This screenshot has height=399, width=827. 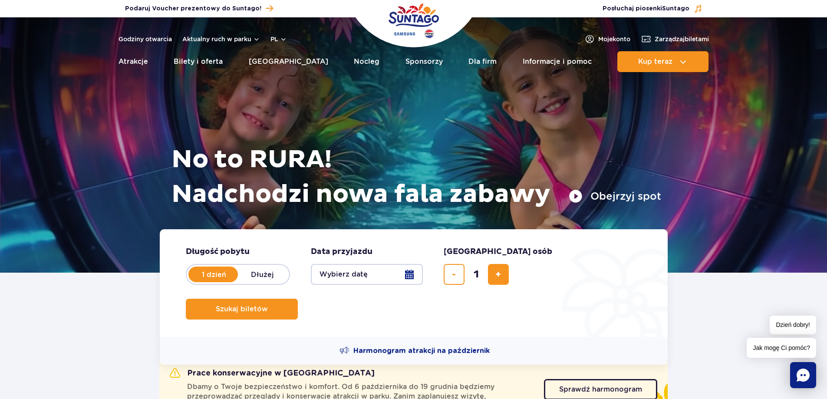 I want to click on a: Bilety i oferta, so click(x=198, y=62).